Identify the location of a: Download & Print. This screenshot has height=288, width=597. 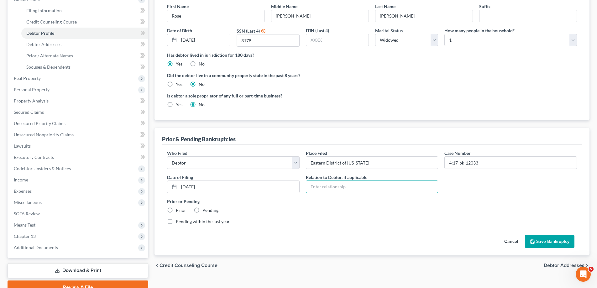
(78, 270).